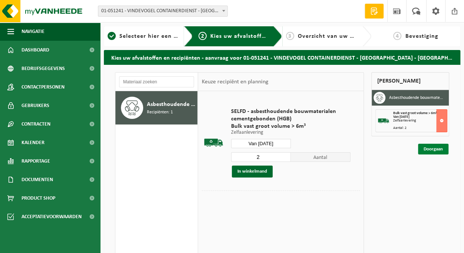 The width and height of the screenshot is (464, 253). Describe the element at coordinates (290, 36) in the screenshot. I see `span: 3` at that location.